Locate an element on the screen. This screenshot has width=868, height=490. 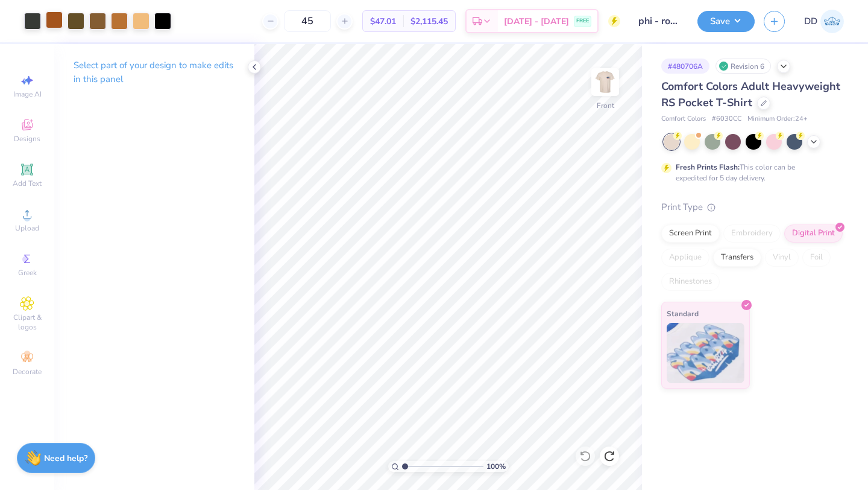
span: DD is located at coordinates (811, 21).